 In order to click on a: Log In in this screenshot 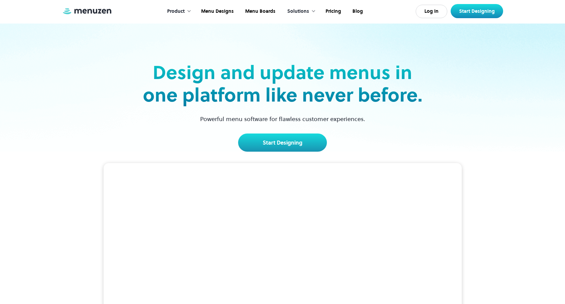, I will do `click(431, 11)`.